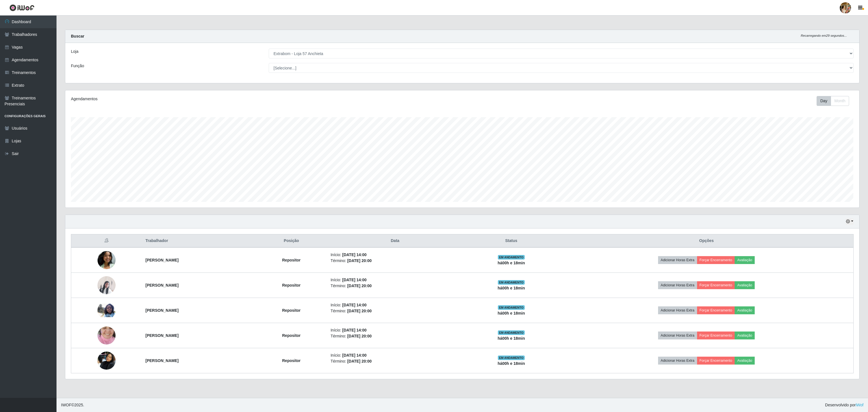  Describe the element at coordinates (835, 101) in the screenshot. I see `div: Toolbar with button groups` at that location.